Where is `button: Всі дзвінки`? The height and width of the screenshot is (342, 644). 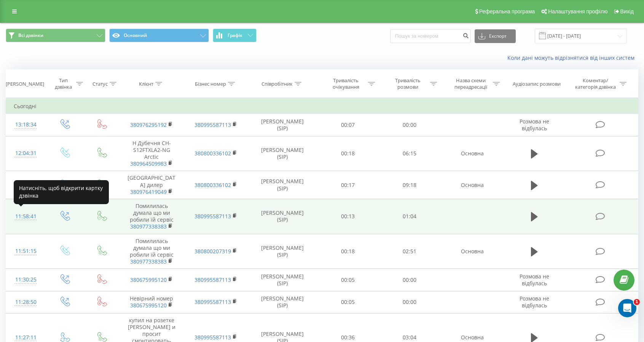 button: Всі дзвінки is located at coordinates (55, 35).